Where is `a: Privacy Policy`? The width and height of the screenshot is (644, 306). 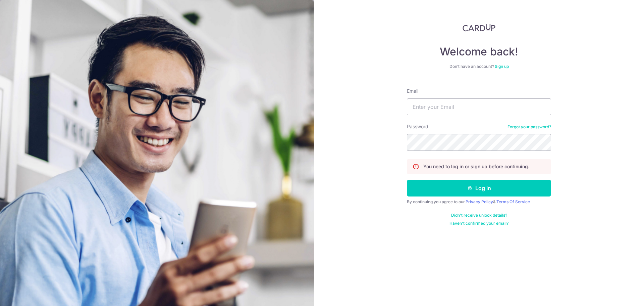
a: Privacy Policy is located at coordinates (479, 201).